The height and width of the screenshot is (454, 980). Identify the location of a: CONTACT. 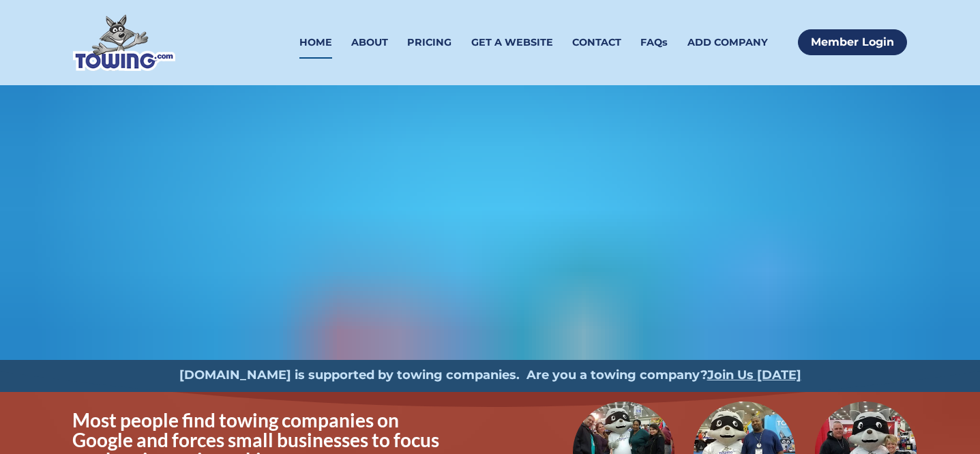
(596, 42).